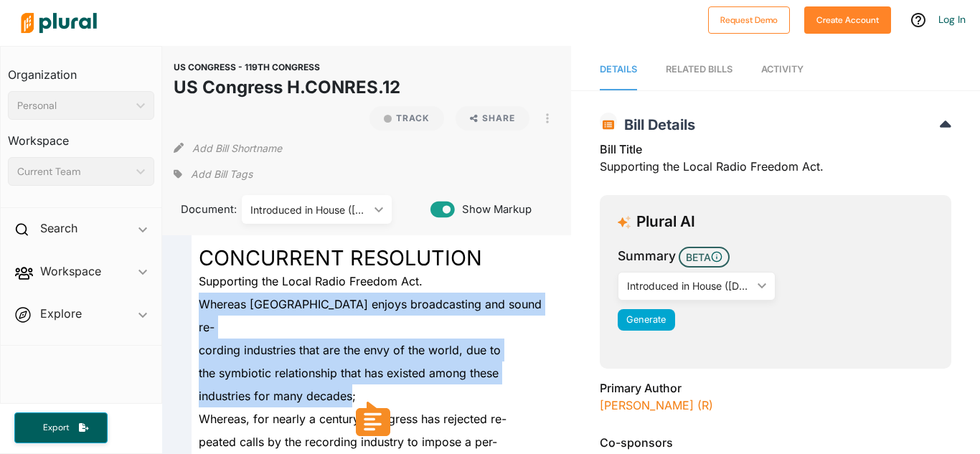 The image size is (980, 454). Describe the element at coordinates (698, 69) in the screenshot. I see `a: RELATED BILLS` at that location.